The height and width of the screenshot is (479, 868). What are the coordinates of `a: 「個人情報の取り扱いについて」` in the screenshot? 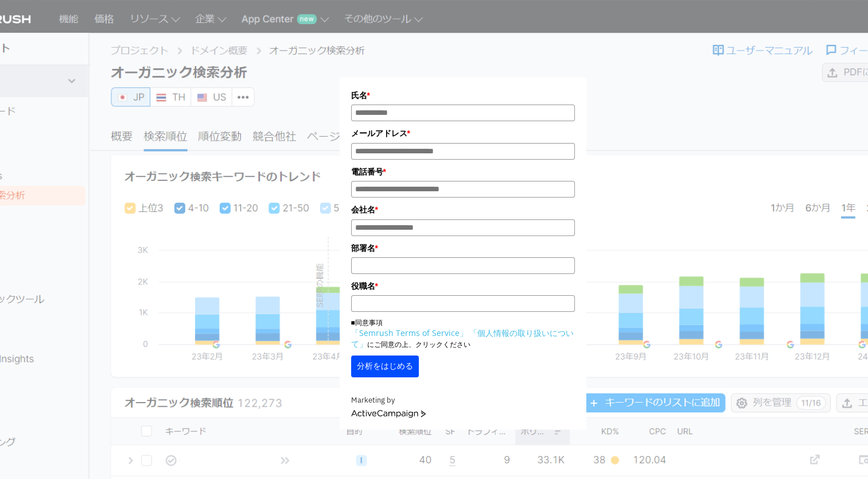 It's located at (462, 338).